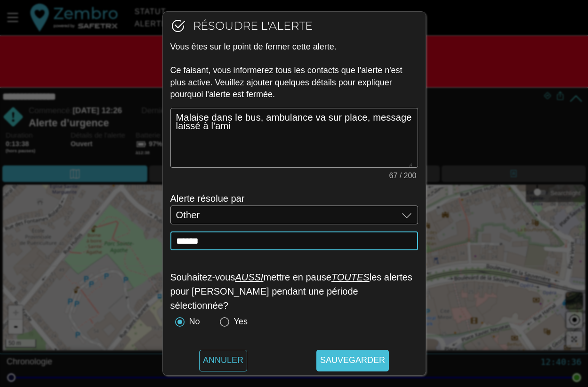  What do you see at coordinates (223, 361) in the screenshot?
I see `span: Annuler` at bounding box center [223, 361].